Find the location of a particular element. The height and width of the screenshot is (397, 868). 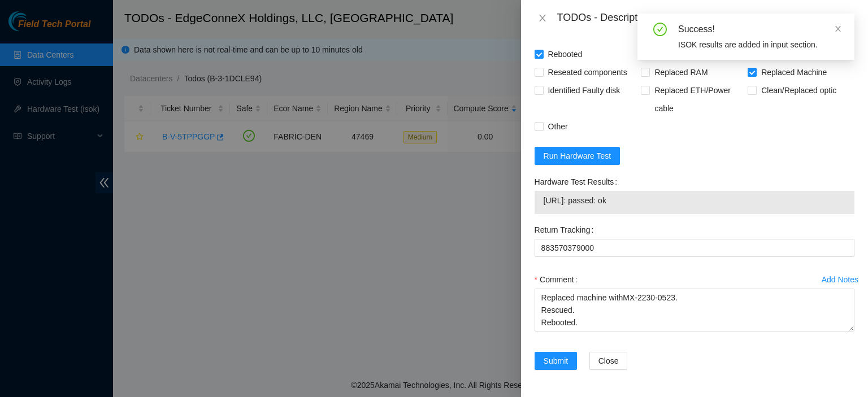

span: check-circle is located at coordinates (660, 30).